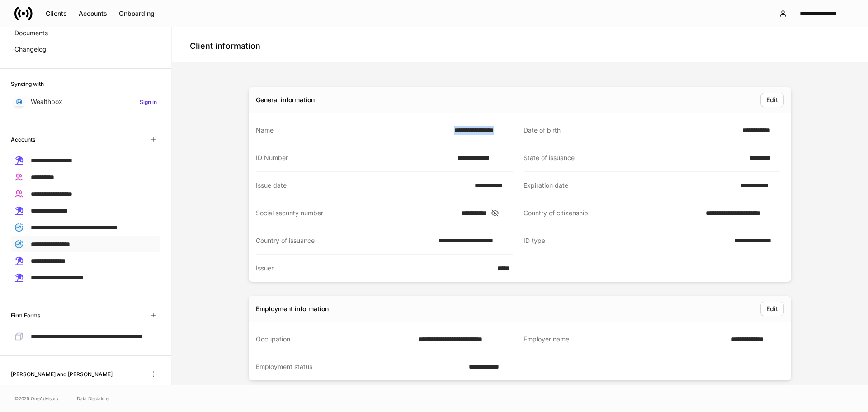 The width and height of the screenshot is (868, 412). I want to click on div: Name, so click(352, 130).